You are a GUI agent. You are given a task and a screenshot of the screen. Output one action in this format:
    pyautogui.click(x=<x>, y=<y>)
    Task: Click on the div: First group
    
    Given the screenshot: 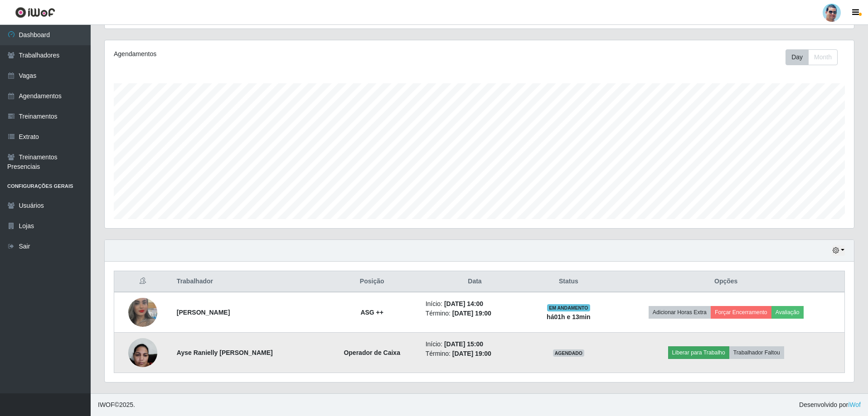 What is the action you would take?
    pyautogui.click(x=811, y=57)
    